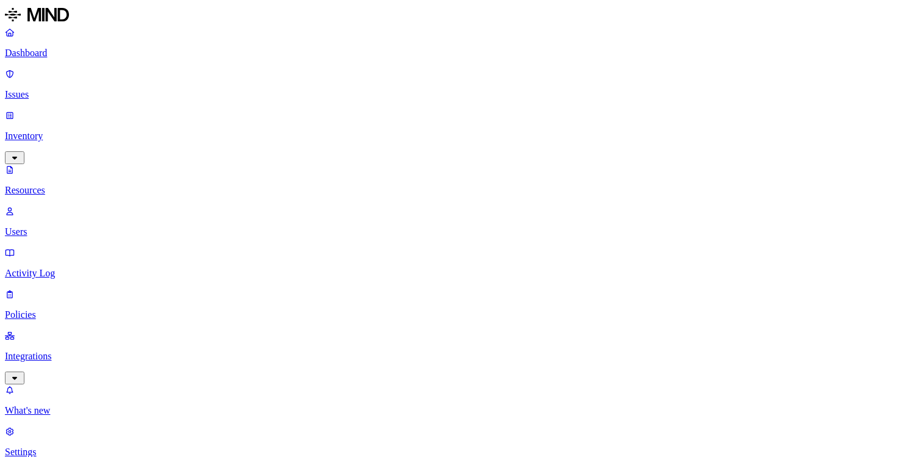  What do you see at coordinates (461, 273) in the screenshot?
I see `p: Activity Log` at bounding box center [461, 273].